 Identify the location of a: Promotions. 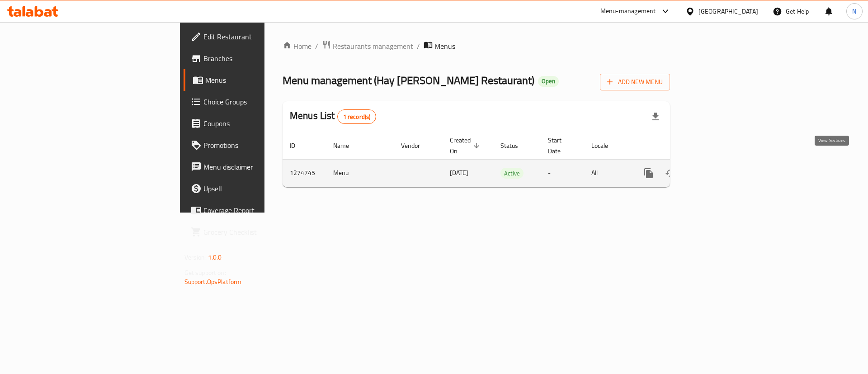
(254, 145).